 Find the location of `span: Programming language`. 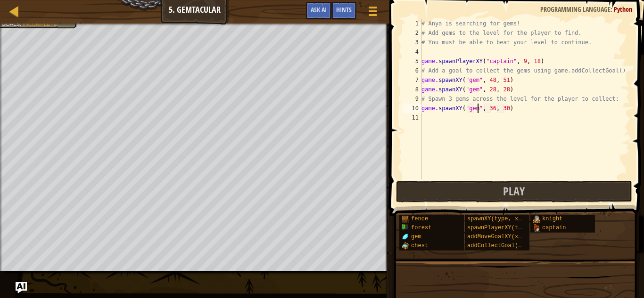

span: Programming language is located at coordinates (576, 9).